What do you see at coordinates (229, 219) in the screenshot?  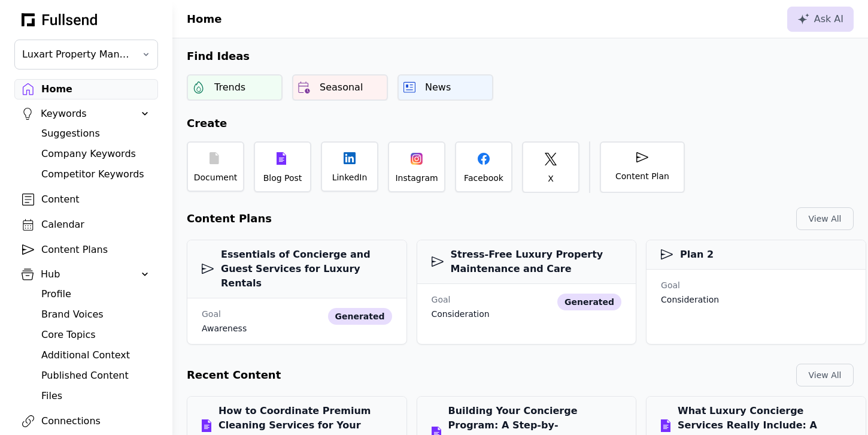 I see `h2: Content Plans` at bounding box center [229, 219].